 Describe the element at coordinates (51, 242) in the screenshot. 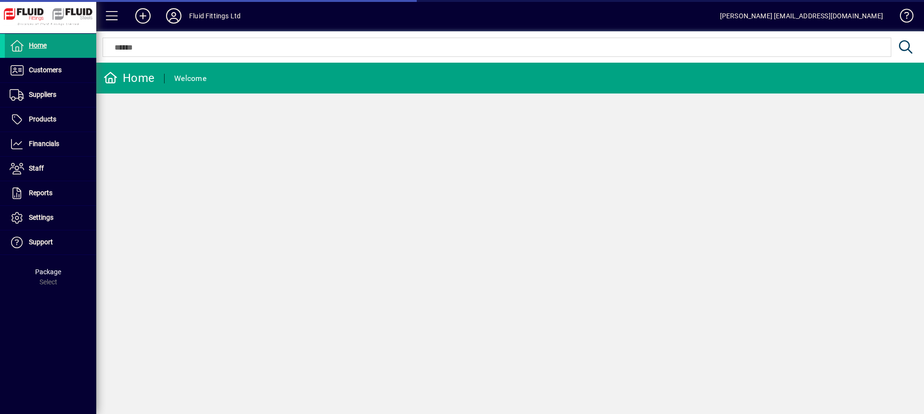

I see `a: Support` at that location.